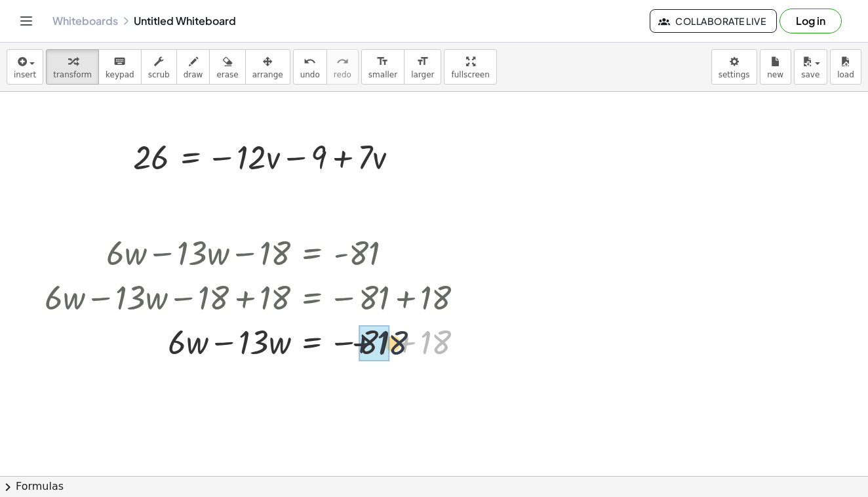  Describe the element at coordinates (845, 75) in the screenshot. I see `span: load` at that location.